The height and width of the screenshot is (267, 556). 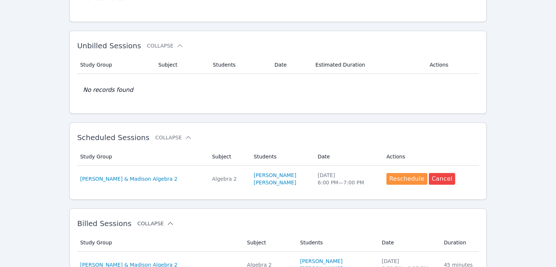 What do you see at coordinates (113, 137) in the screenshot?
I see `span: Scheduled Sessions` at bounding box center [113, 137].